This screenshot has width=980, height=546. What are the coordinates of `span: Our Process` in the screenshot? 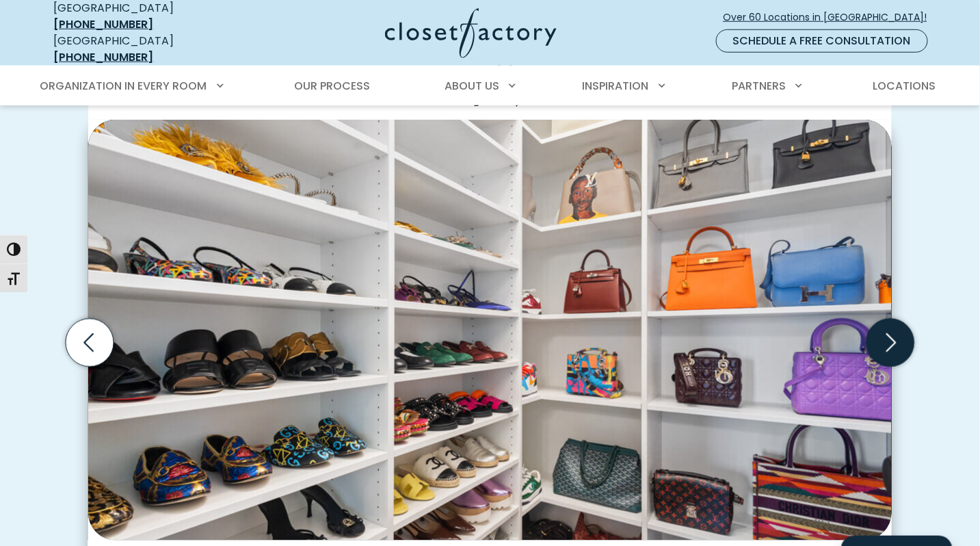 It's located at (332, 85).